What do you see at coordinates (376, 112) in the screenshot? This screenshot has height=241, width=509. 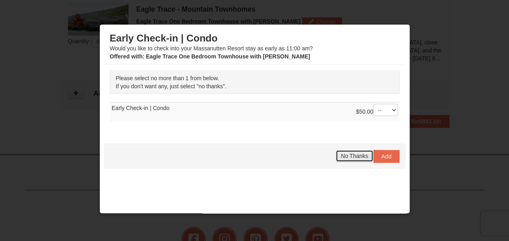 I see `div: $50.00` at bounding box center [376, 112].